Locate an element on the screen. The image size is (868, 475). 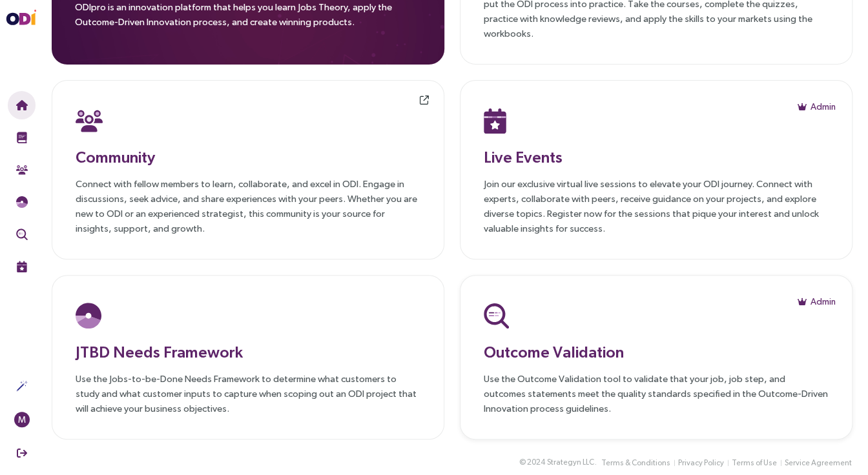
p: Use the Outcome Validation tool to validate that your job, job step, and outcomes statements meet... is located at coordinates (656, 393).